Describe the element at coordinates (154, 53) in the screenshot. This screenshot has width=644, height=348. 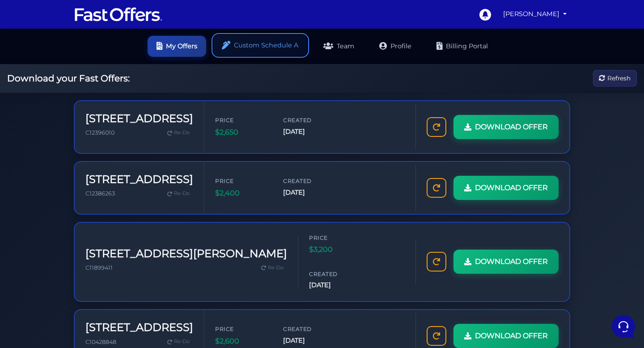
I see `a: See all` at that location.